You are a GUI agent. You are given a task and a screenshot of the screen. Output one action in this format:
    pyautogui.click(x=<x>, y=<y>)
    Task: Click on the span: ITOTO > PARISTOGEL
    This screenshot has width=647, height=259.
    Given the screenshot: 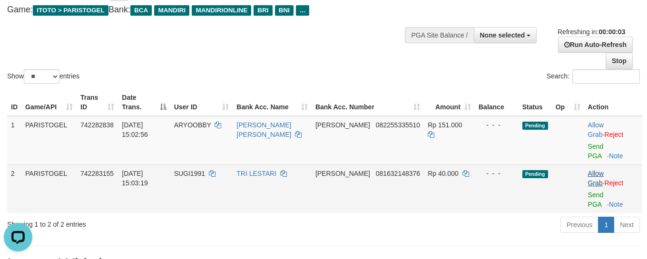 What is the action you would take?
    pyautogui.click(x=70, y=10)
    